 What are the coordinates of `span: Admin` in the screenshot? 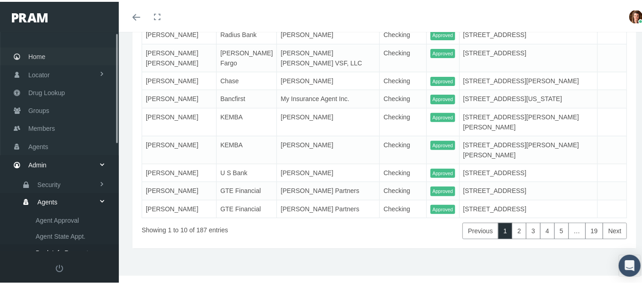 It's located at (37, 163).